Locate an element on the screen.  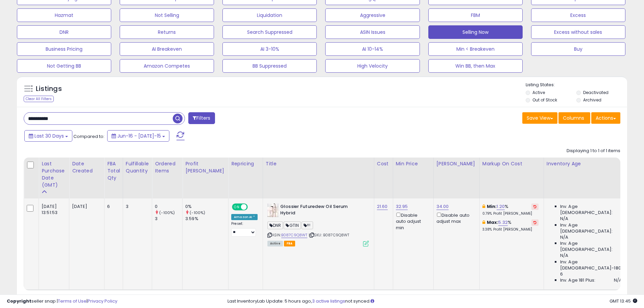
b: Max: is located at coordinates (493, 222).